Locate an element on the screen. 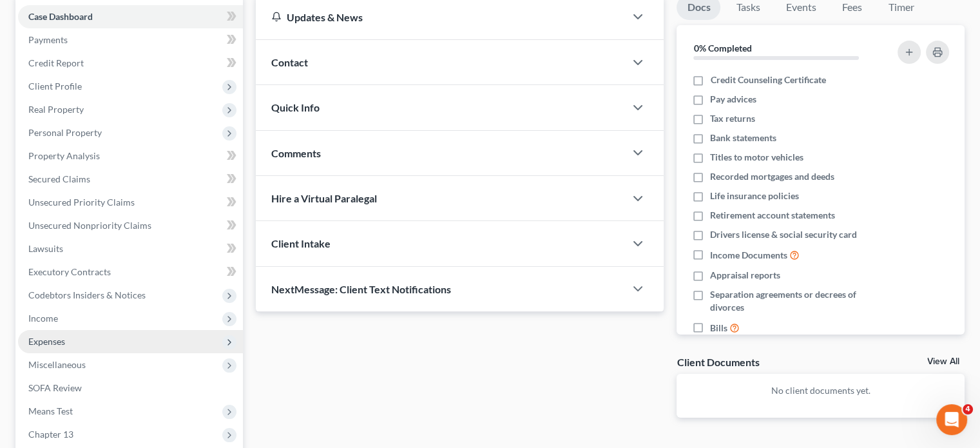 The image size is (980, 448). span: Titles to motor vehicles is located at coordinates (756, 157).